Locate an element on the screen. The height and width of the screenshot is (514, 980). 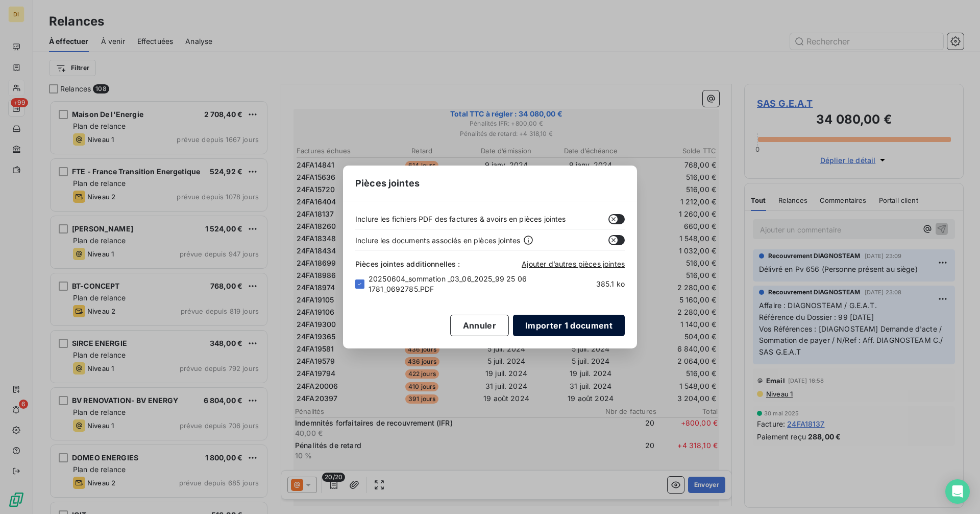
button: Importer 1 document is located at coordinates (569, 325).